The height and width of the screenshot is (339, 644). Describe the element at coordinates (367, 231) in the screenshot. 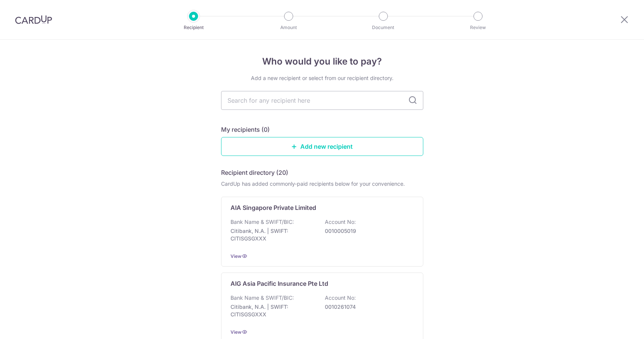

I see `p: 0010005019` at that location.